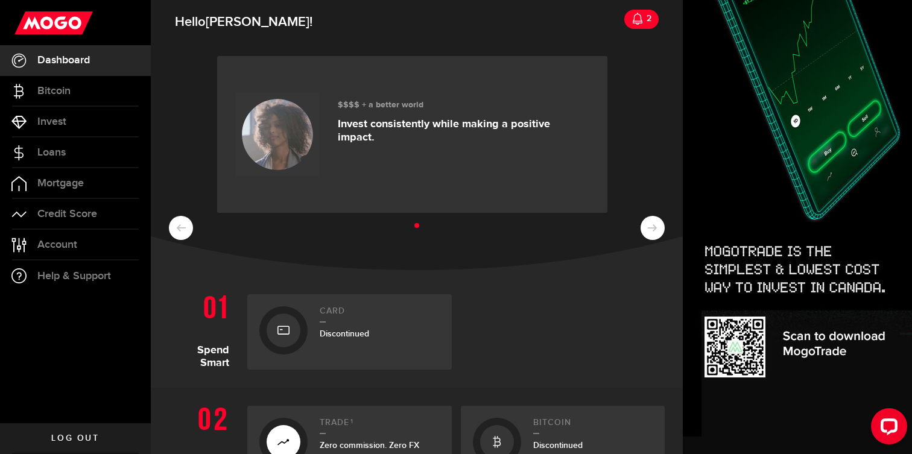 The width and height of the screenshot is (912, 454). I want to click on button: Open LiveChat chat widget, so click(28, 23).